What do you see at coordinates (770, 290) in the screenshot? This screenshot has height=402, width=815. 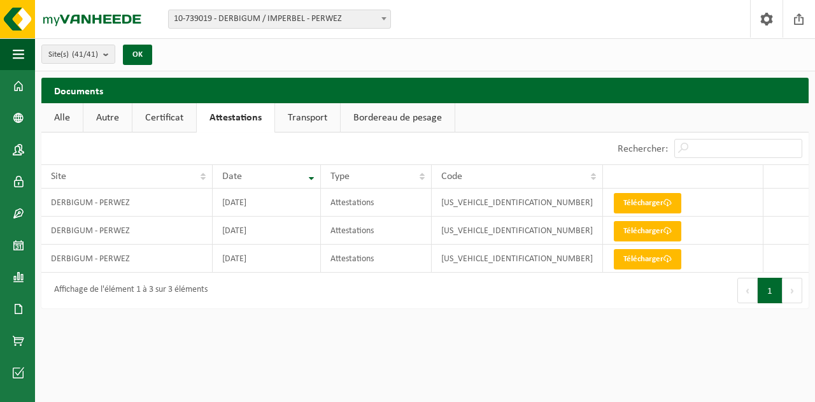 I see `button: 1` at bounding box center [770, 290].